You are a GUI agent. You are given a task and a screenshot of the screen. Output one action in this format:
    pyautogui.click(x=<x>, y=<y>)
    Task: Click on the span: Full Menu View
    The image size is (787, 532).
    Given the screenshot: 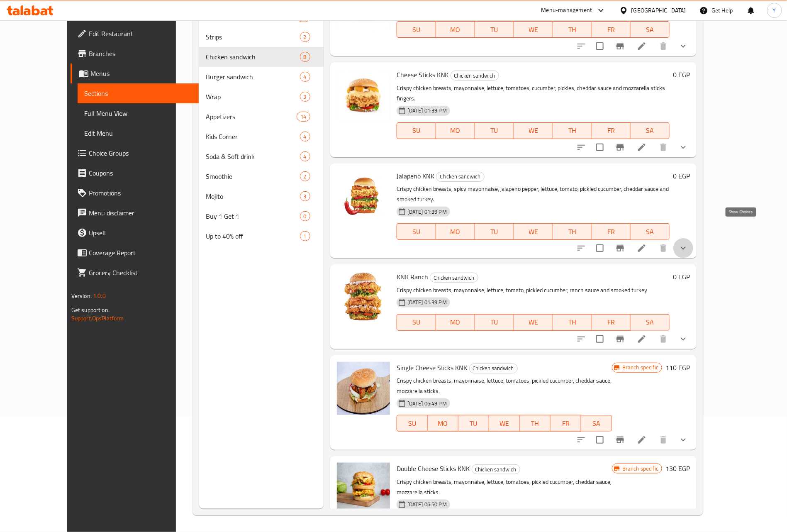 What is the action you would take?
    pyautogui.click(x=138, y=113)
    